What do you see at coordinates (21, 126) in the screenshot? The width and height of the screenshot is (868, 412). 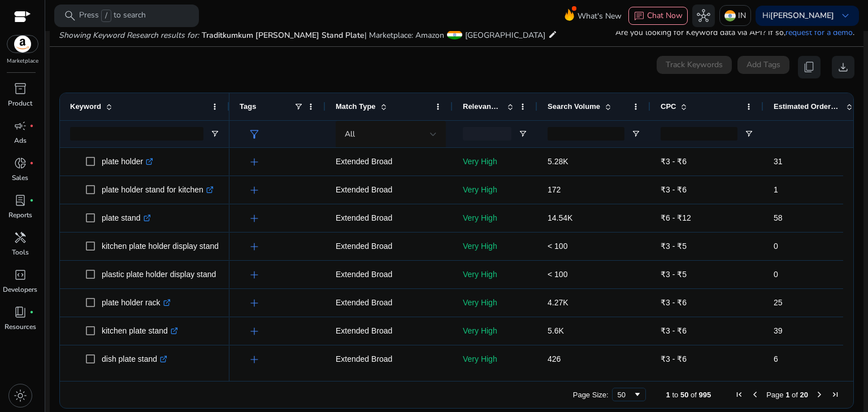 I see `span: campaign` at bounding box center [21, 126].